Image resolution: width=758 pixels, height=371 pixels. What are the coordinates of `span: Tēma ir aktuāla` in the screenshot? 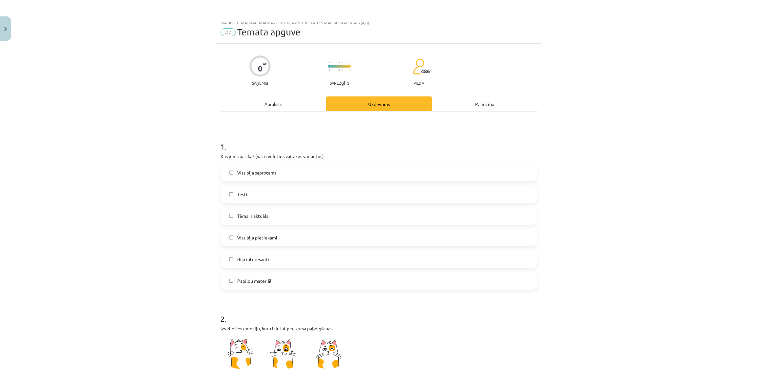 It's located at (253, 216).